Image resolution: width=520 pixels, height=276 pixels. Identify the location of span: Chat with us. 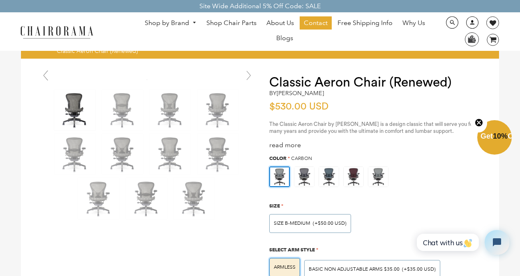
(37, 19).